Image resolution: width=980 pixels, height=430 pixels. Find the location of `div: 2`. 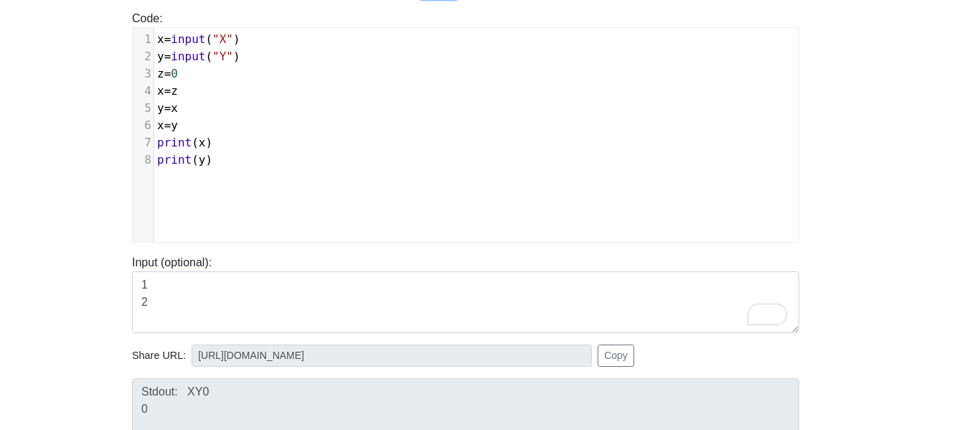

div: 2 is located at coordinates (143, 57).